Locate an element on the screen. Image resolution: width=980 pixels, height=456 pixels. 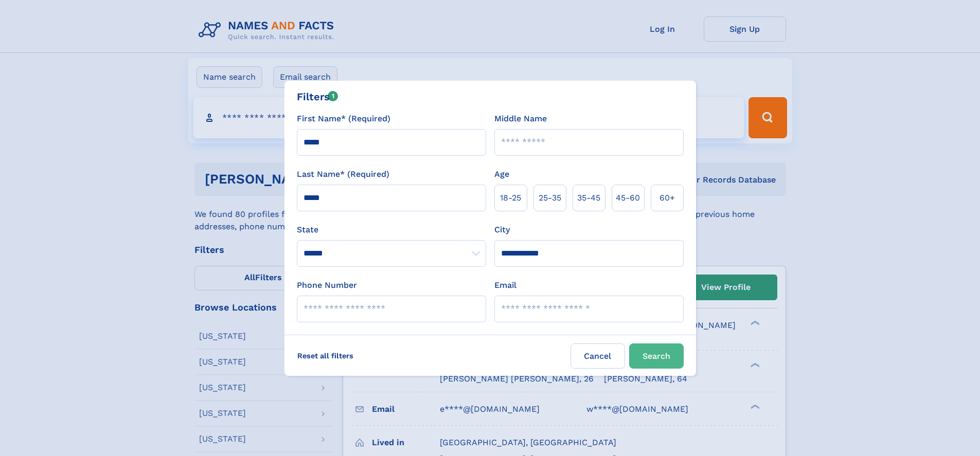
label: Last Name* (Required) is located at coordinates (343, 174).